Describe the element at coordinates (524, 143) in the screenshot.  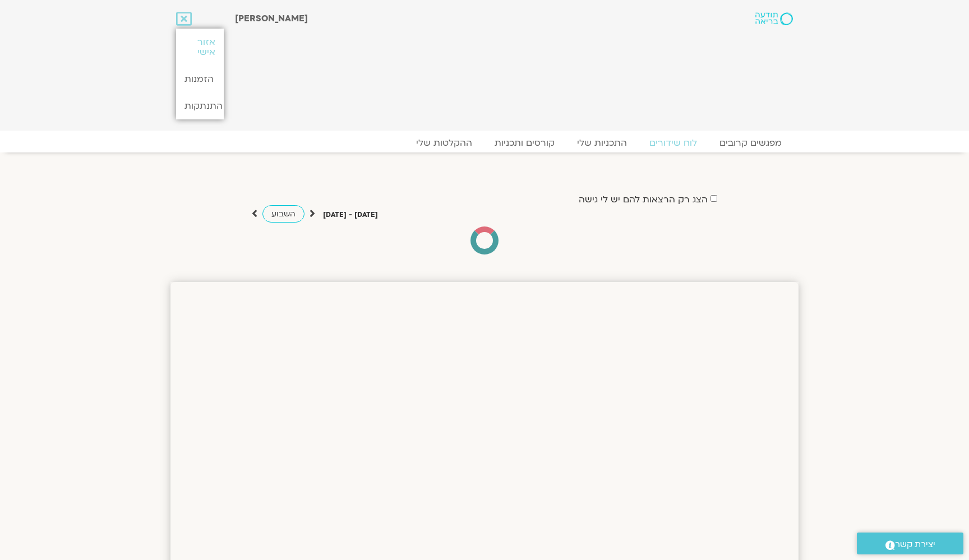
I see `a: קורסים ותכניות` at that location.